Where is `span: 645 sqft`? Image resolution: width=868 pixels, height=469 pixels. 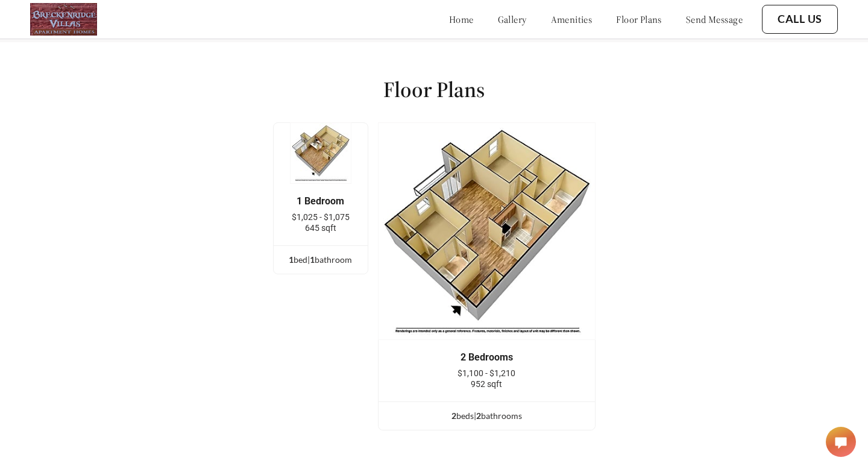 span: 645 sqft is located at coordinates (320, 228).